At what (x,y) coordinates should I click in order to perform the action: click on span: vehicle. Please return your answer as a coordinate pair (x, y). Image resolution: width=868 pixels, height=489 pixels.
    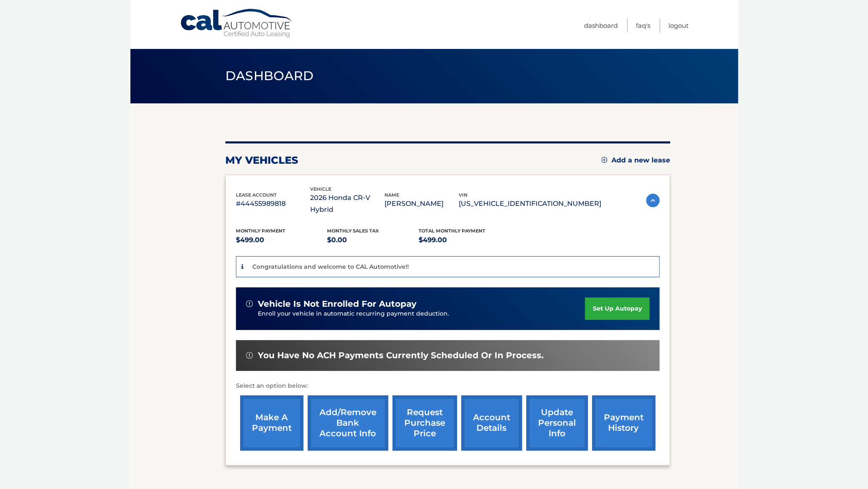
    Looking at the image, I should click on (321, 189).